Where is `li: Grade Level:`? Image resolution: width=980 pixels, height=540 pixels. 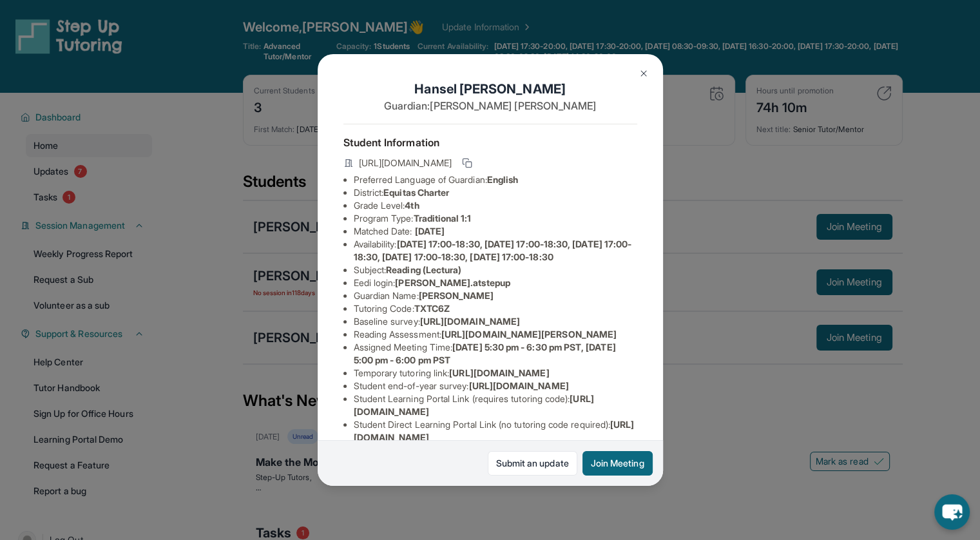
li: Grade Level: is located at coordinates (496, 206).